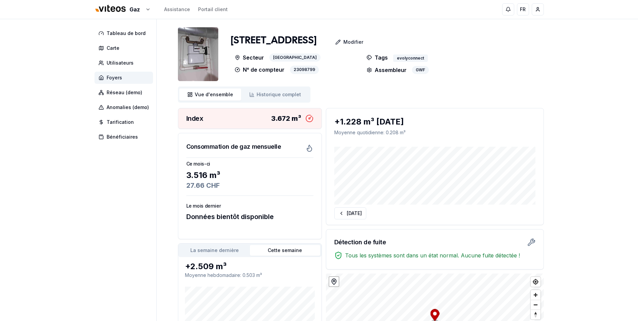  What do you see at coordinates (126, 33) in the screenshot?
I see `span: Tableau de bord` at bounding box center [126, 33].